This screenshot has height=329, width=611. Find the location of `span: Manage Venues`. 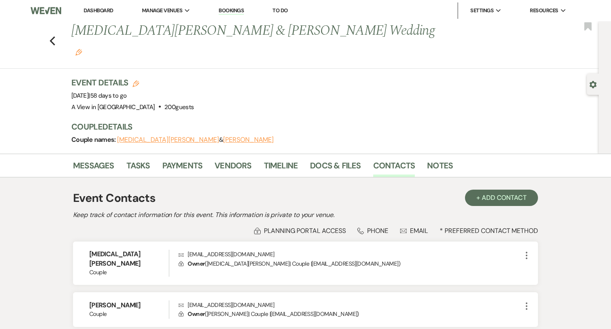

span: Manage Venues is located at coordinates (162, 11).